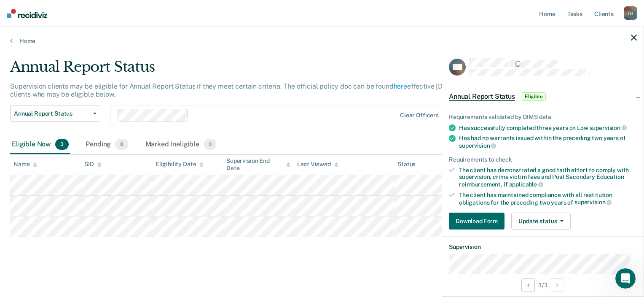 The image size is (644, 297). What do you see at coordinates (543, 159) in the screenshot?
I see `div: Requirements to check` at bounding box center [543, 159].